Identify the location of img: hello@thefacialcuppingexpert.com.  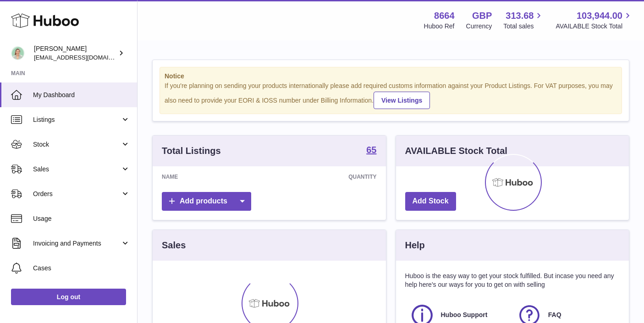
(18, 53).